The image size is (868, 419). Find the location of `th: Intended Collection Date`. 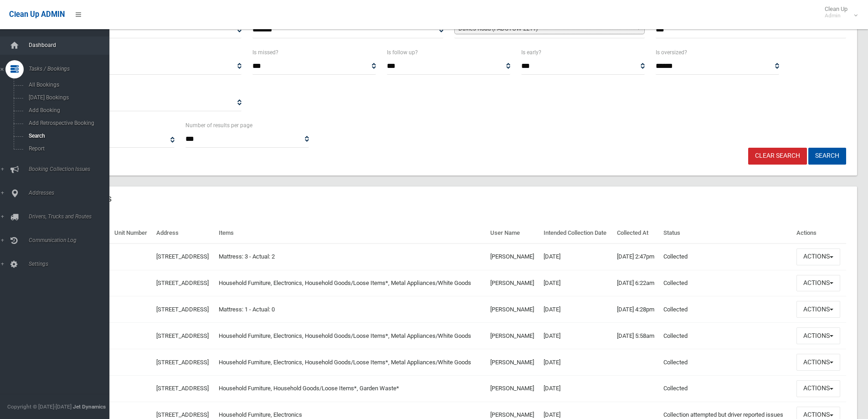

th: Intended Collection Date is located at coordinates (577, 233).